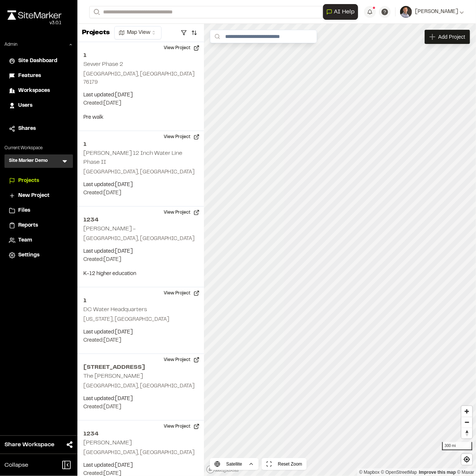 The width and height of the screenshot is (476, 476). I want to click on span: Projects, so click(29, 181).